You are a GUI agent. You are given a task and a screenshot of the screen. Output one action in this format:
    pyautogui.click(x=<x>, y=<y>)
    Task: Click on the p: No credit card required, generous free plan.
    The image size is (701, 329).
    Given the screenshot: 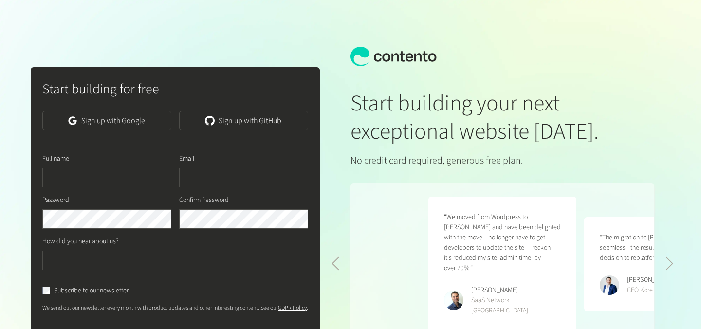 What is the action you would take?
    pyautogui.click(x=502, y=161)
    